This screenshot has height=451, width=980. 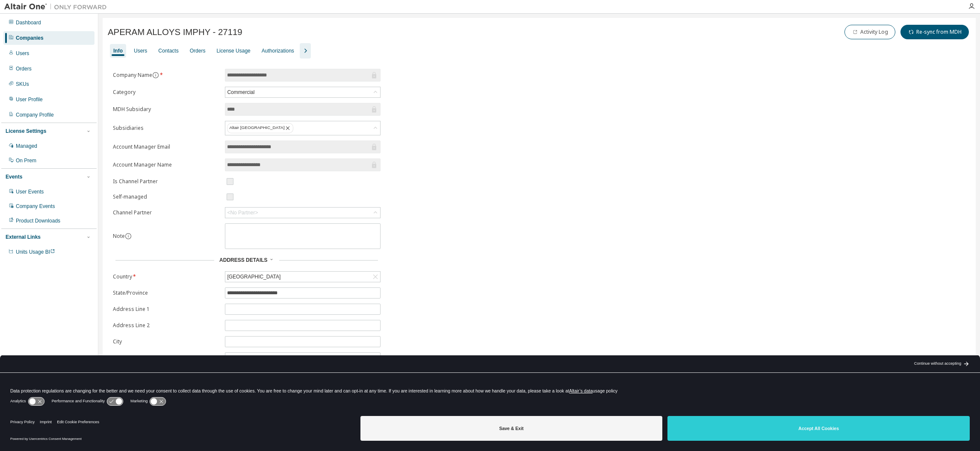 What do you see at coordinates (166, 147) in the screenshot?
I see `label: Account Manager Email` at bounding box center [166, 147].